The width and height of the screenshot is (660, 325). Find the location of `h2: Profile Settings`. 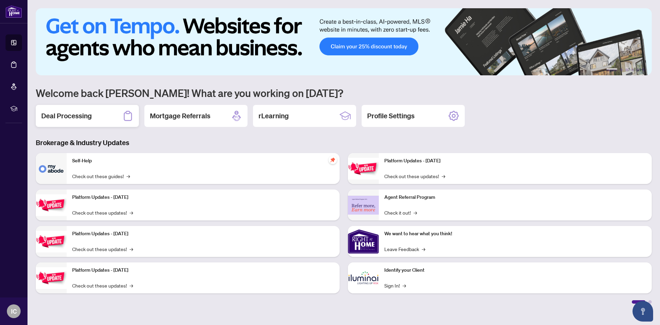

h2: Profile Settings is located at coordinates (391, 116).